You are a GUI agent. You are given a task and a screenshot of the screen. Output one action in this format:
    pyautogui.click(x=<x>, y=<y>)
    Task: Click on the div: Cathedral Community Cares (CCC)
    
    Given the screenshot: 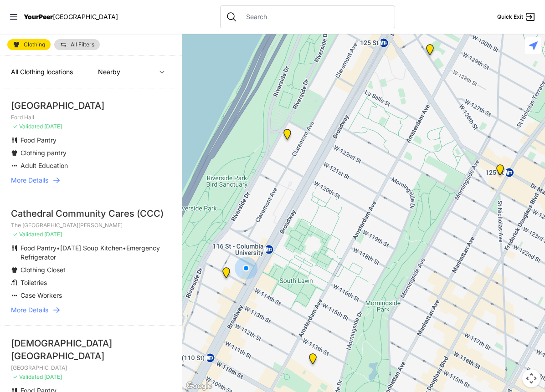 What is the action you would take?
    pyautogui.click(x=91, y=214)
    